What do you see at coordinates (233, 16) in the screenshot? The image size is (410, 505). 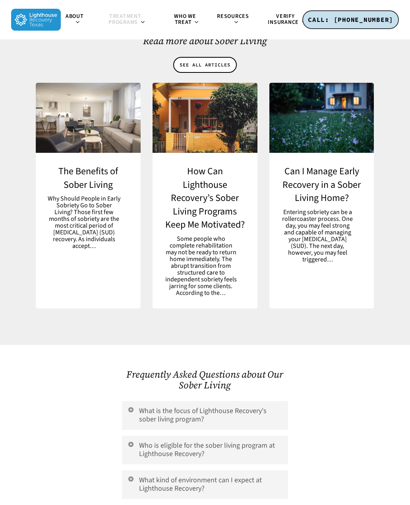 I see `span: Resources` at bounding box center [233, 16].